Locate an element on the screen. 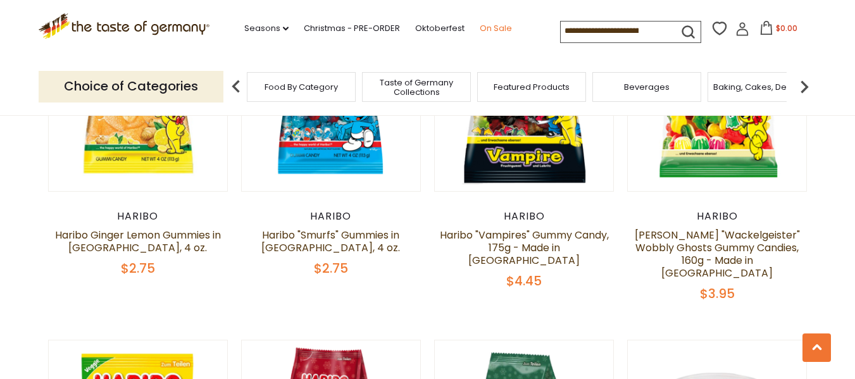 The height and width of the screenshot is (379, 855). a: Oktoberfest is located at coordinates (440, 28).